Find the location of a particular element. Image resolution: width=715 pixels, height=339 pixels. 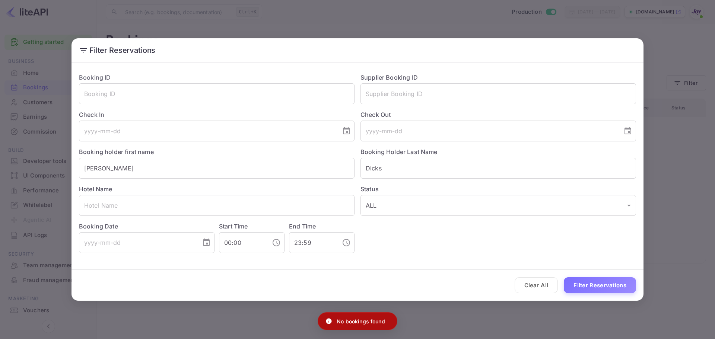

label: Booking ID is located at coordinates (95, 77).